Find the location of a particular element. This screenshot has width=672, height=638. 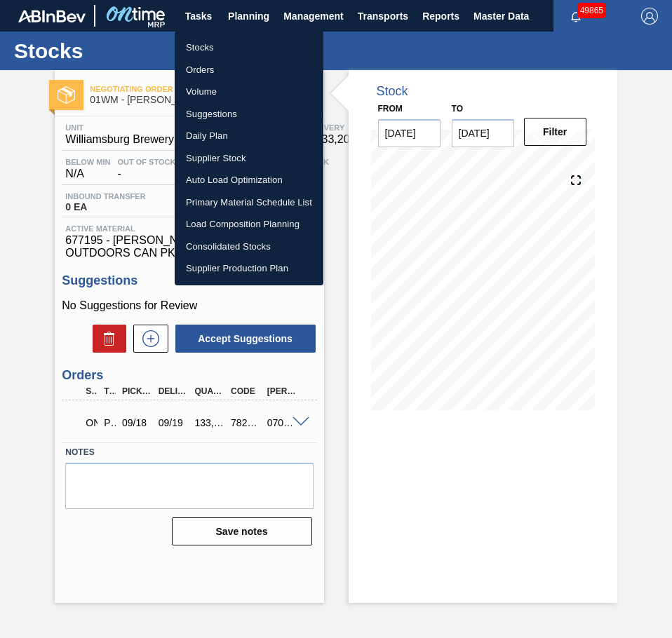

a: Load Composition Planning is located at coordinates (249, 224).